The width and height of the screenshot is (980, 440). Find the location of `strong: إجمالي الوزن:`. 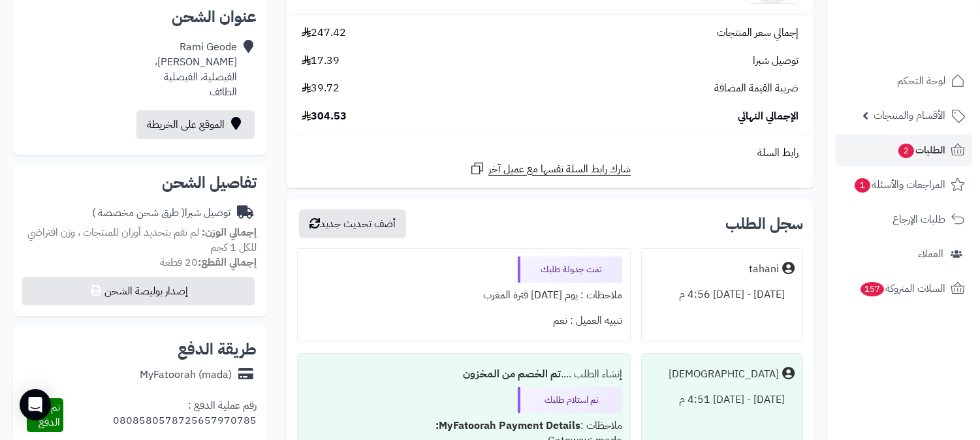

strong: إجمالي الوزن: is located at coordinates (229, 232).